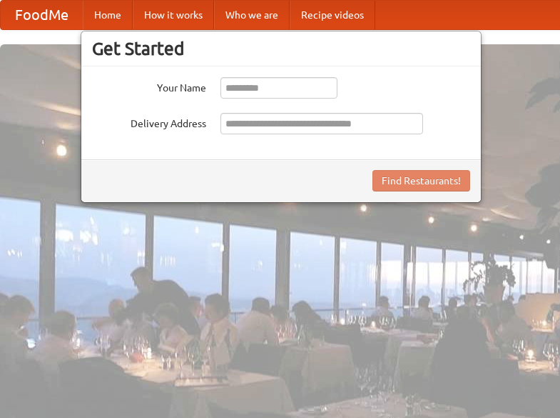  What do you see at coordinates (41, 15) in the screenshot?
I see `a: FoodMe` at bounding box center [41, 15].